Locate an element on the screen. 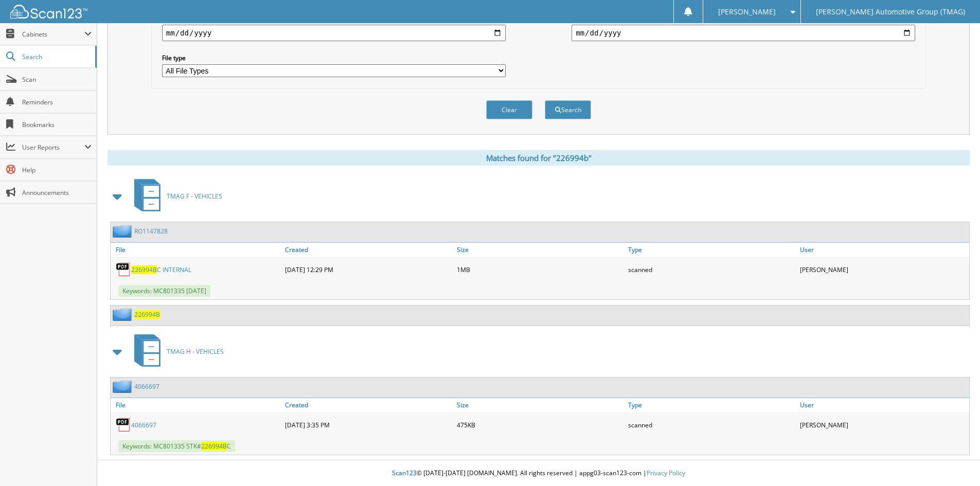 The image size is (980, 486). span: Help is located at coordinates (56, 170).